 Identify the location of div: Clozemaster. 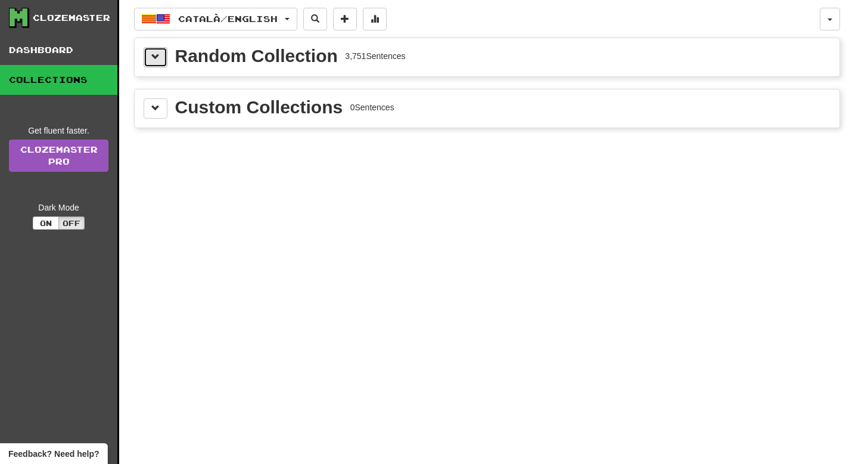
(72, 18).